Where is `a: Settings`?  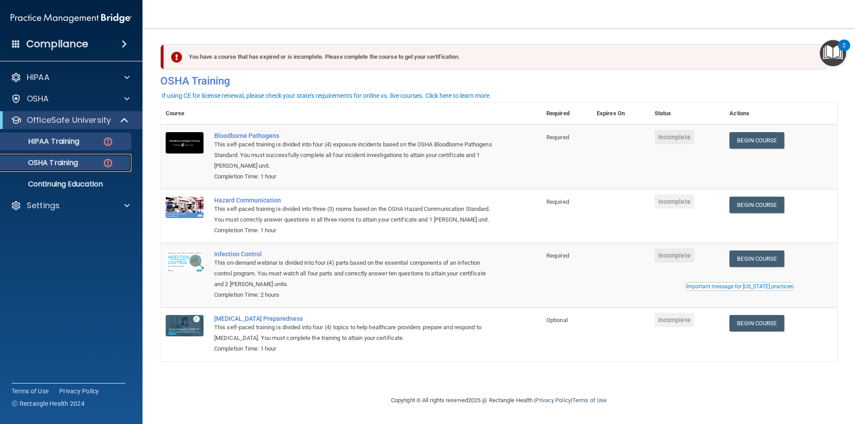
a: Settings is located at coordinates (70, 206).